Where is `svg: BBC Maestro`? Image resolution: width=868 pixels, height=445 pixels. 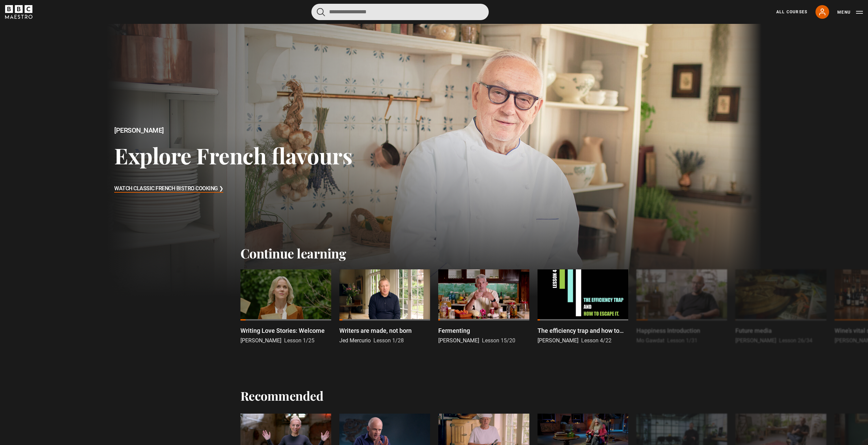
svg: BBC Maestro is located at coordinates (18, 12).